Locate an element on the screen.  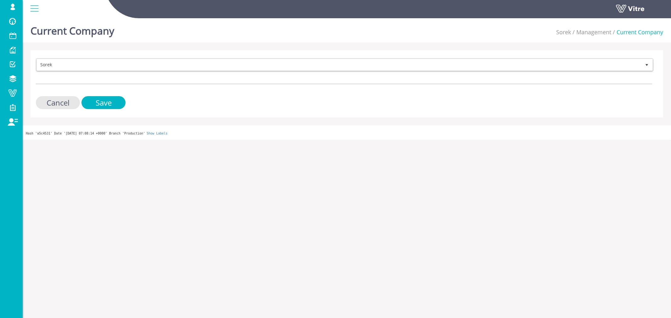
li: Current Company is located at coordinates (637, 32).